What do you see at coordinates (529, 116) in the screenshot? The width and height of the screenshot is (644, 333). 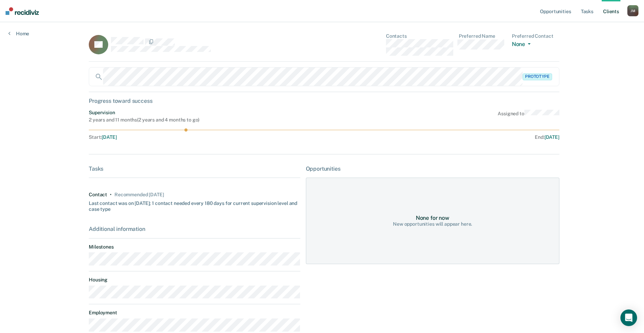 I see `div: Assigned to` at bounding box center [529, 116].